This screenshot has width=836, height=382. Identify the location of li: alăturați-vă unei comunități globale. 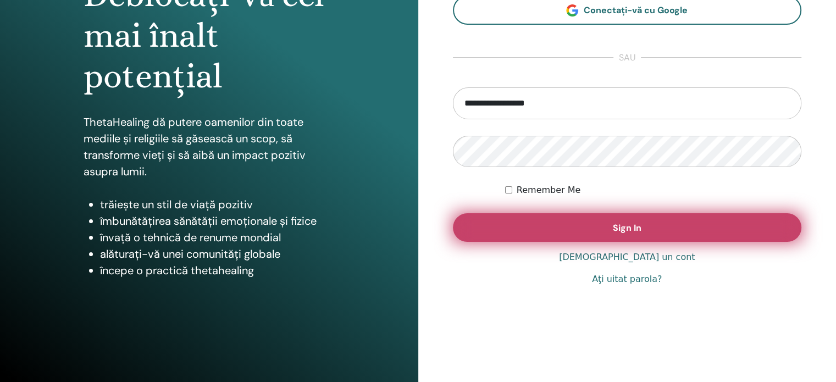
(217, 254).